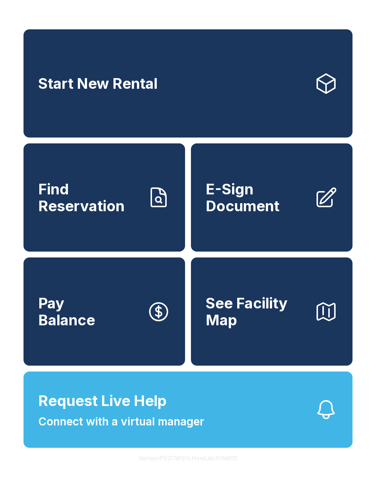 The width and height of the screenshot is (376, 483). Describe the element at coordinates (188, 83) in the screenshot. I see `a: Start New Rental` at that location.